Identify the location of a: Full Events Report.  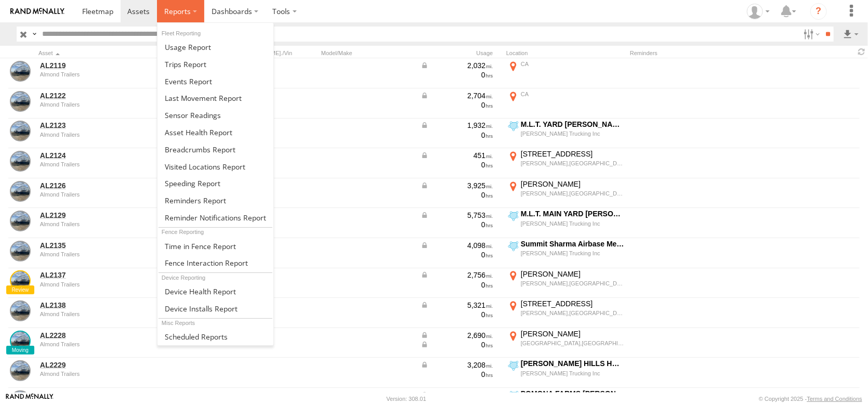
(215, 81).